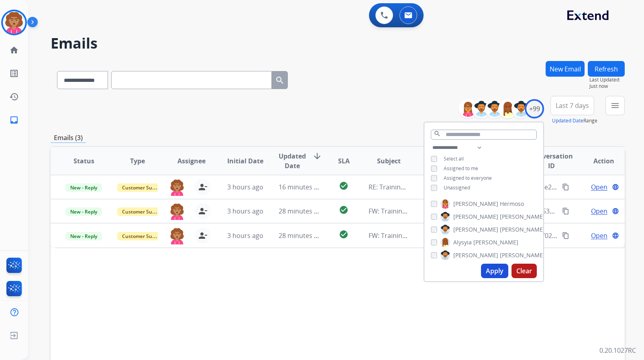 The height and width of the screenshot is (360, 644). Describe the element at coordinates (598, 161) in the screenshot. I see `th: Action` at that location.